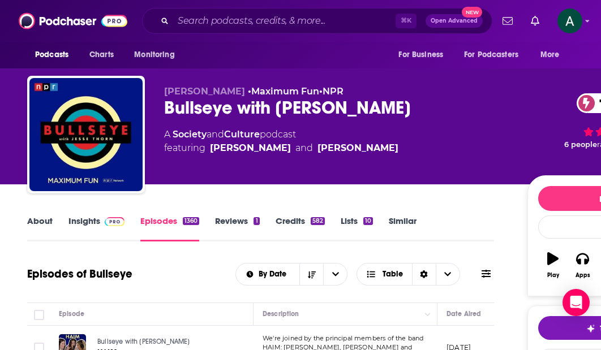 This screenshot has width=601, height=350. I want to click on a: Similar, so click(402, 229).